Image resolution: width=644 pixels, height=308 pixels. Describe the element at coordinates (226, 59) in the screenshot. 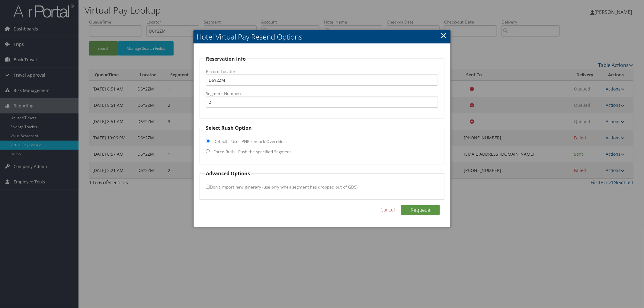

I see `legend: Reservation Info` at that location.